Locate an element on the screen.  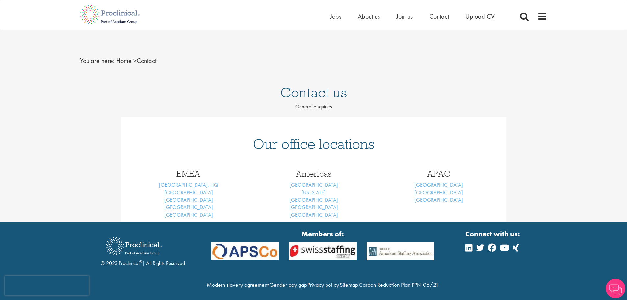
div: © 2023 Proclinical | All Rights Reserved is located at coordinates (143, 249).